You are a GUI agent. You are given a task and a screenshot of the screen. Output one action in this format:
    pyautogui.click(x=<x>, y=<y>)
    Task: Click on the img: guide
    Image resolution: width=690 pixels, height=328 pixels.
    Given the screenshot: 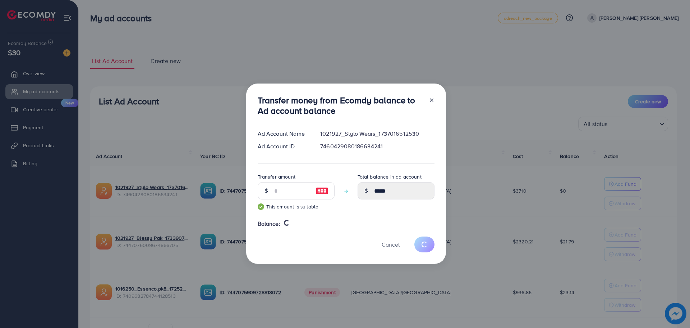 What is the action you would take?
    pyautogui.click(x=261, y=206)
    